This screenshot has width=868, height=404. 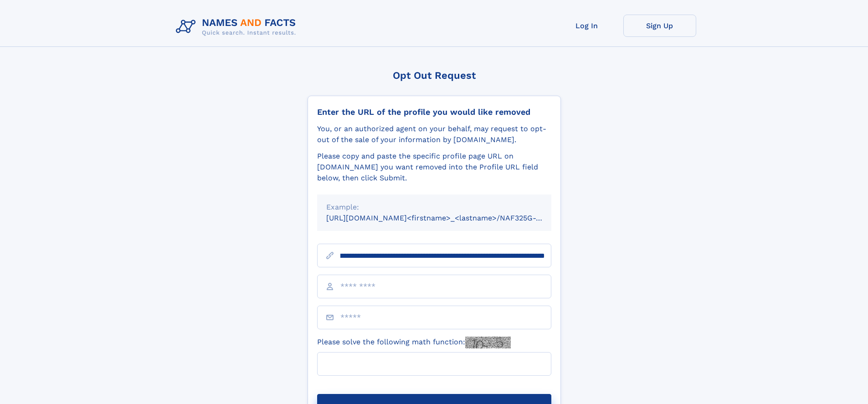 I want to click on a: Sign Up, so click(x=660, y=26).